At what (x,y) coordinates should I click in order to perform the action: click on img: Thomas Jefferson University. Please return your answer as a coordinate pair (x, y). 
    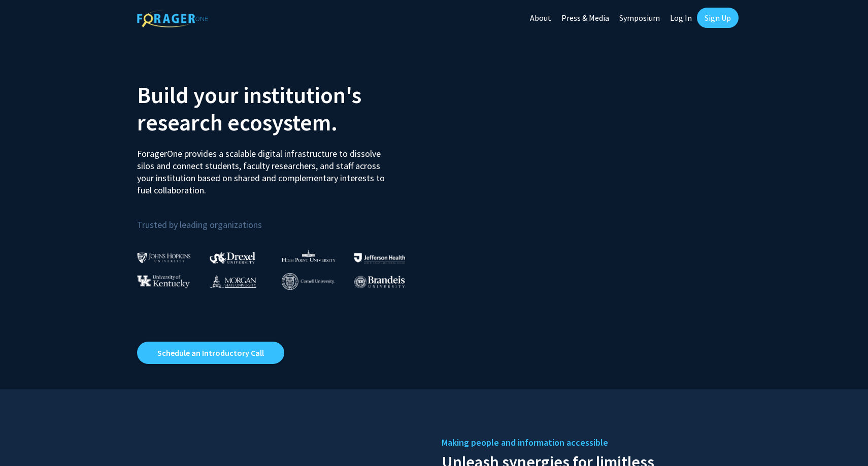
    Looking at the image, I should click on (380, 258).